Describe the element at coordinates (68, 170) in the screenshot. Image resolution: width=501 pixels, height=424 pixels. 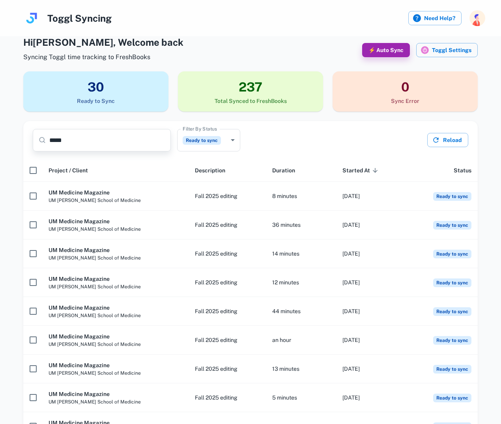
I see `span: Project / Client` at that location.